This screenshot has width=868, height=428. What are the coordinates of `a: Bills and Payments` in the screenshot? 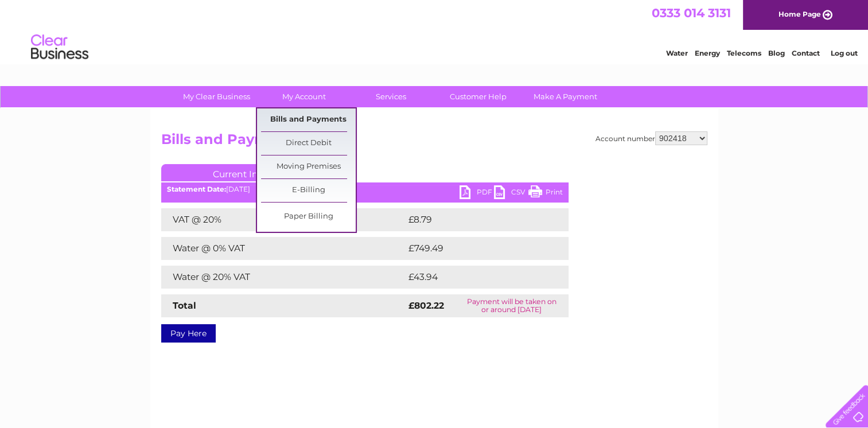 It's located at (308, 120).